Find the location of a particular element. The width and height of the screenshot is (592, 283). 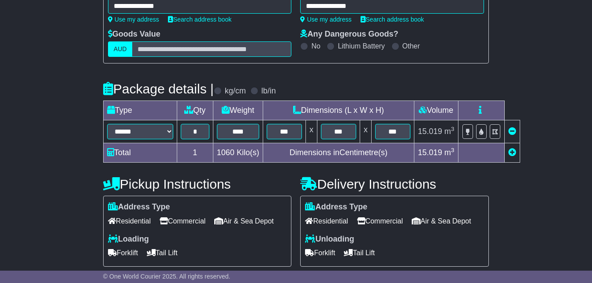

span: 1060 is located at coordinates (226, 153).